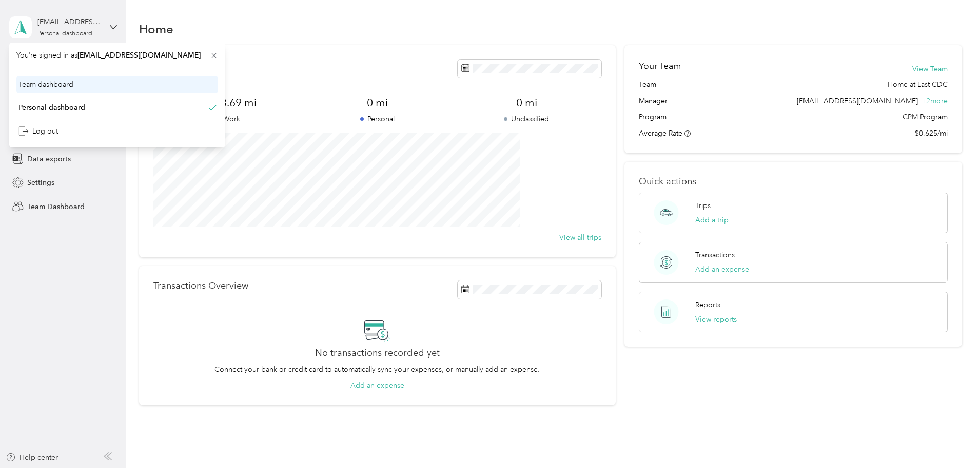  Describe the element at coordinates (703, 206) in the screenshot. I see `p: Trips` at that location.